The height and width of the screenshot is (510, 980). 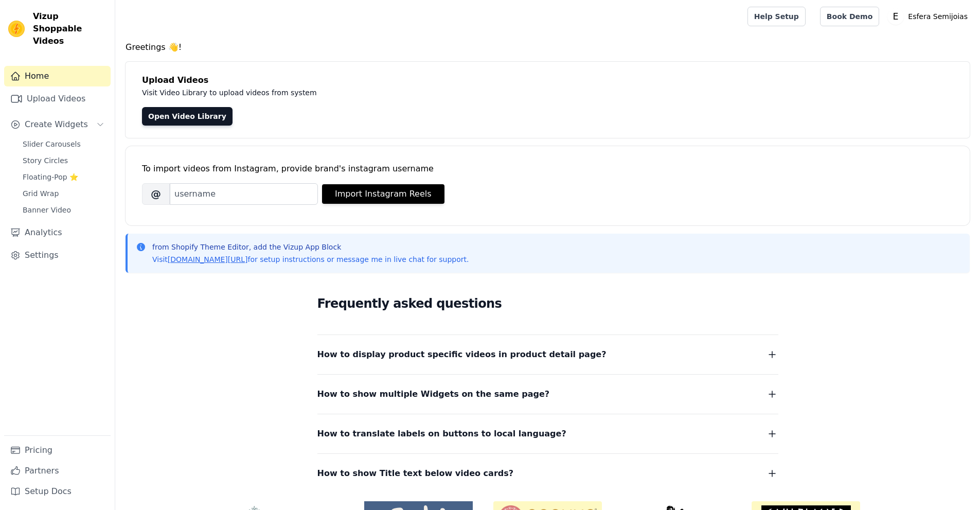 What do you see at coordinates (930, 17) in the screenshot?
I see `button: E Esfera Semijoias` at bounding box center [930, 17].